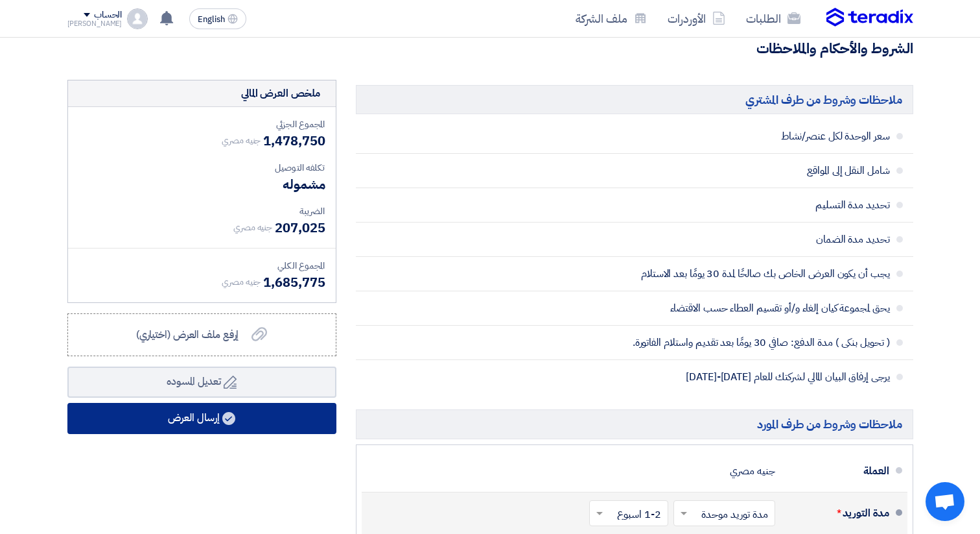  Describe the element at coordinates (635, 99) in the screenshot. I see `h5: ملاحظات وشروط من طرف المشتري` at that location.